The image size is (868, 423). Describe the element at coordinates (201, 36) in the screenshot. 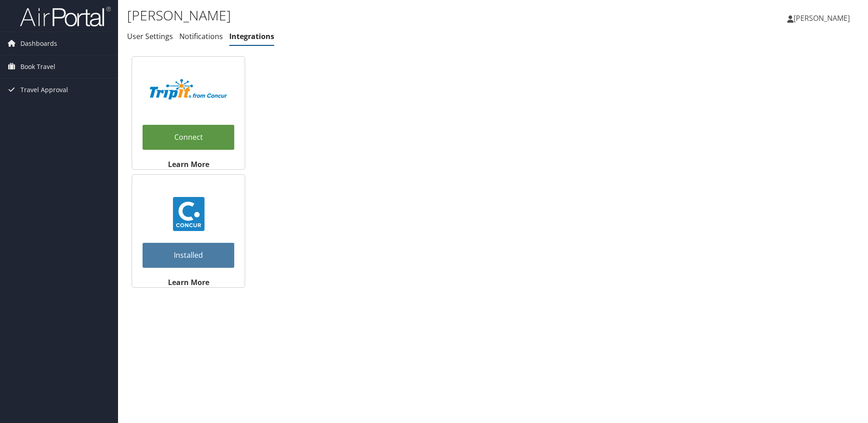

I see `a: Notifications` at that location.